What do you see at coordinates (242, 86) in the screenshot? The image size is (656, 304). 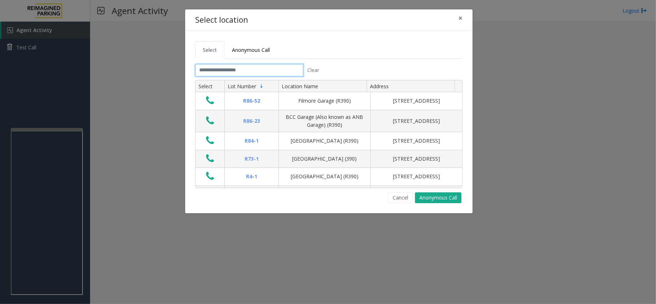 I see `span: Lot Number` at bounding box center [242, 86].